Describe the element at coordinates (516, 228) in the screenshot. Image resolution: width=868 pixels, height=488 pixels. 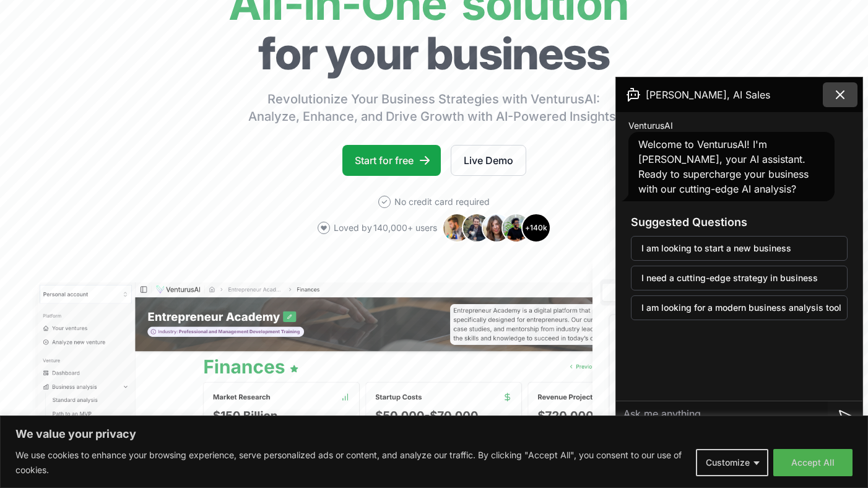
I see `img: Avatar 4` at that location.